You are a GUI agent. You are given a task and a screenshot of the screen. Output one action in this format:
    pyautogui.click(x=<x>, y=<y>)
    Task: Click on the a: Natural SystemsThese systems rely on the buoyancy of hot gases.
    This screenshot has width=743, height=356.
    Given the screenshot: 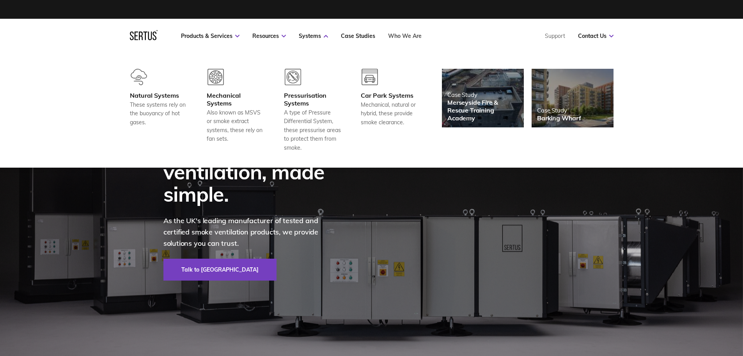 What is the action you would take?
    pyautogui.click(x=159, y=110)
    